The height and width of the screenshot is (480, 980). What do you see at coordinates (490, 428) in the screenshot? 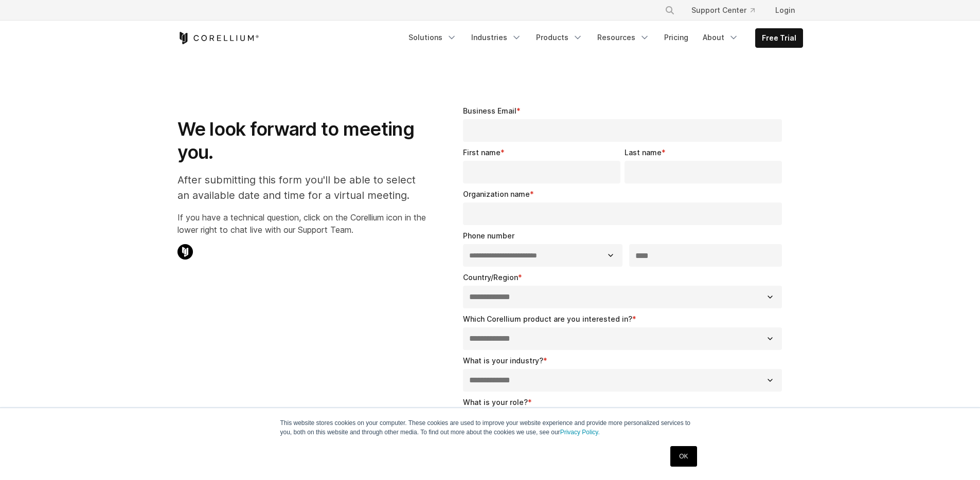
I see `p: This website stores cookies on your computer. These cookies are used to improve your website expe...` at bounding box center [490, 428].